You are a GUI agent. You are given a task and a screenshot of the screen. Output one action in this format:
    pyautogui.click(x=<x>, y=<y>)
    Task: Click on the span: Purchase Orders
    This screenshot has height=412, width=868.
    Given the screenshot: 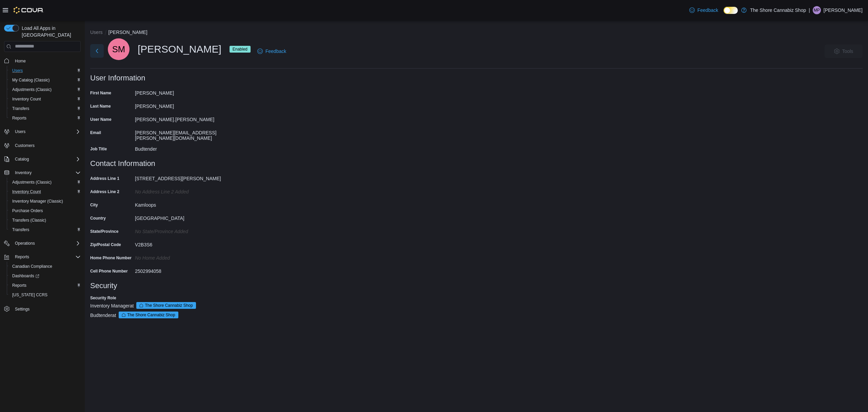 What is the action you would take?
    pyautogui.click(x=28, y=211)
    